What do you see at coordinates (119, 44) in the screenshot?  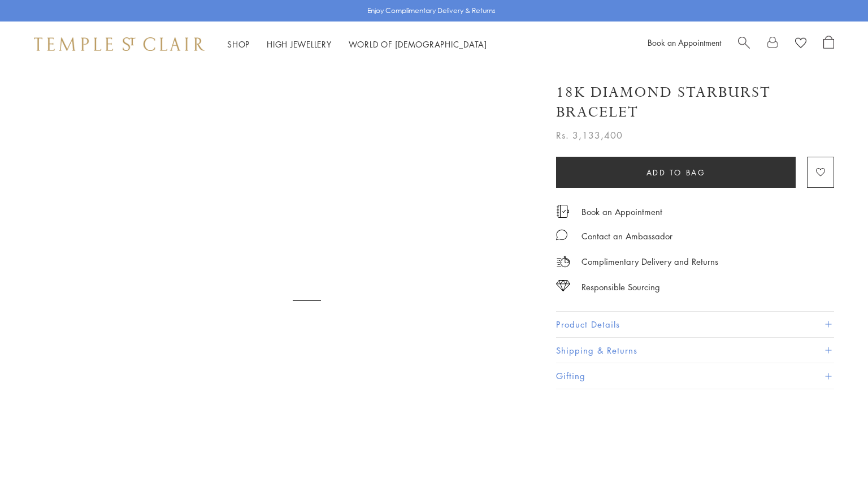 I see `img: Temple St. Clair` at bounding box center [119, 44].